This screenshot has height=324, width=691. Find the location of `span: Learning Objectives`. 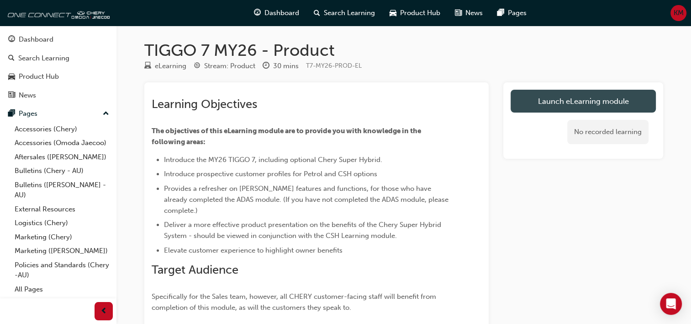

span: Learning Objectives is located at coordinates (204, 104).